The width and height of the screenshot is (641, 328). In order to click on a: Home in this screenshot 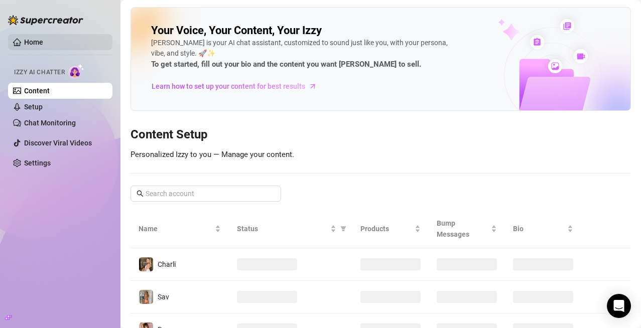, I will do `click(34, 42)`.